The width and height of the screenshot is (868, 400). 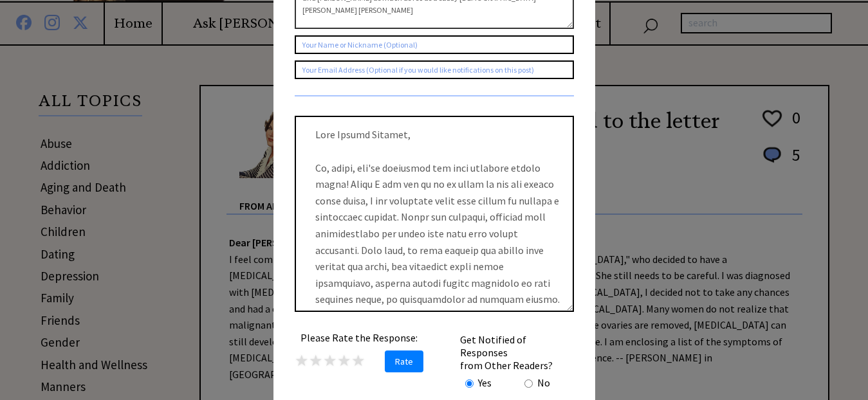 I want to click on td: Get Notified of Responses from Other Readers?, so click(x=516, y=352).